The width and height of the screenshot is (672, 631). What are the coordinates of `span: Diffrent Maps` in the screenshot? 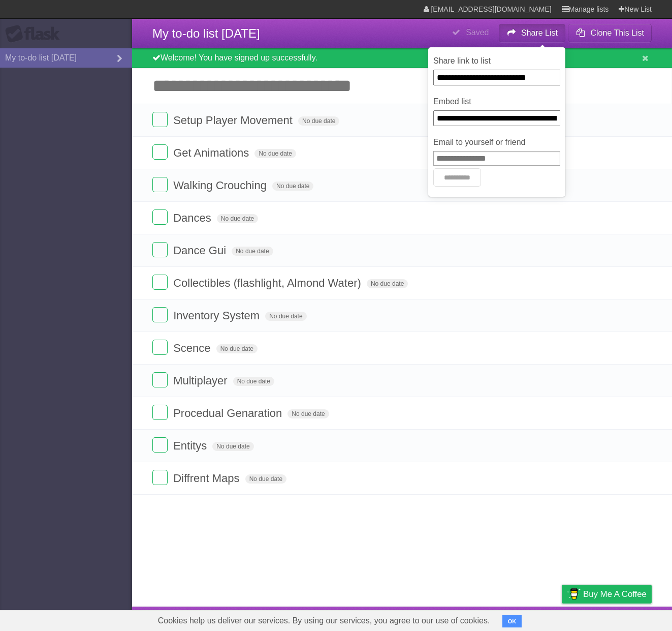 It's located at (207, 478).